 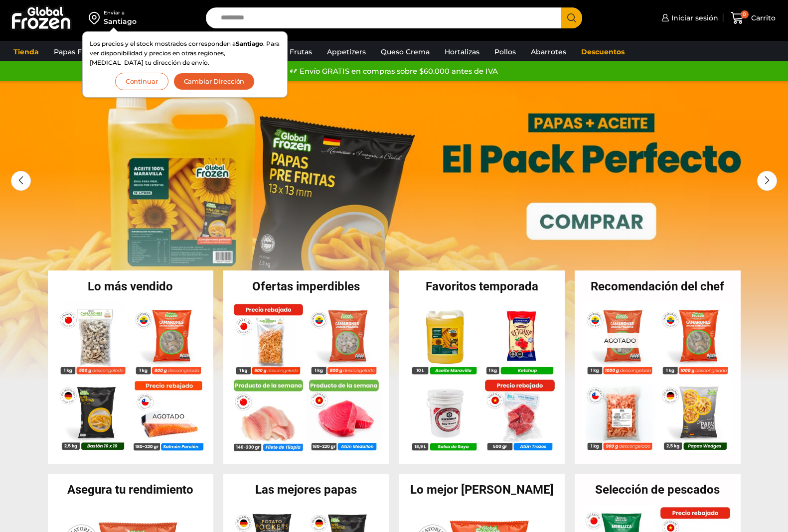 What do you see at coordinates (571, 18) in the screenshot?
I see `button: Search button` at bounding box center [571, 18].